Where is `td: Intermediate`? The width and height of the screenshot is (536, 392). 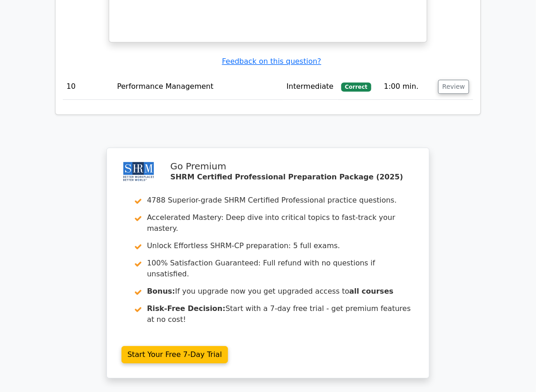 td: Intermediate is located at coordinates (310, 87).